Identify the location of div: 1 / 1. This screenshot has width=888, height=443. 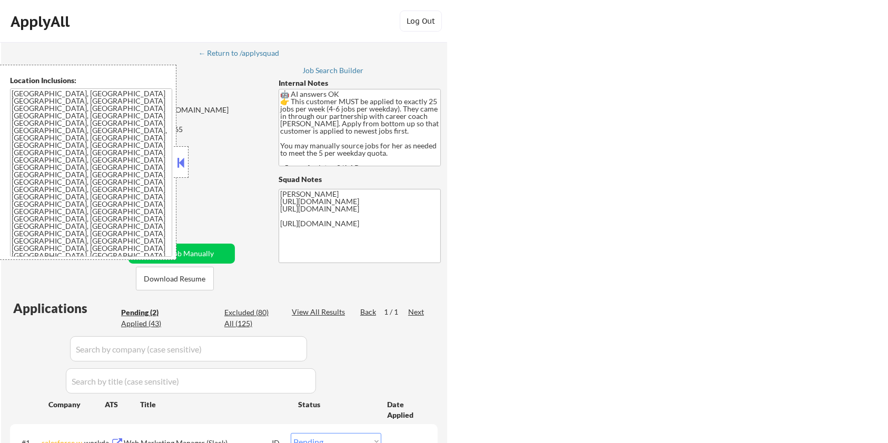
(396, 312).